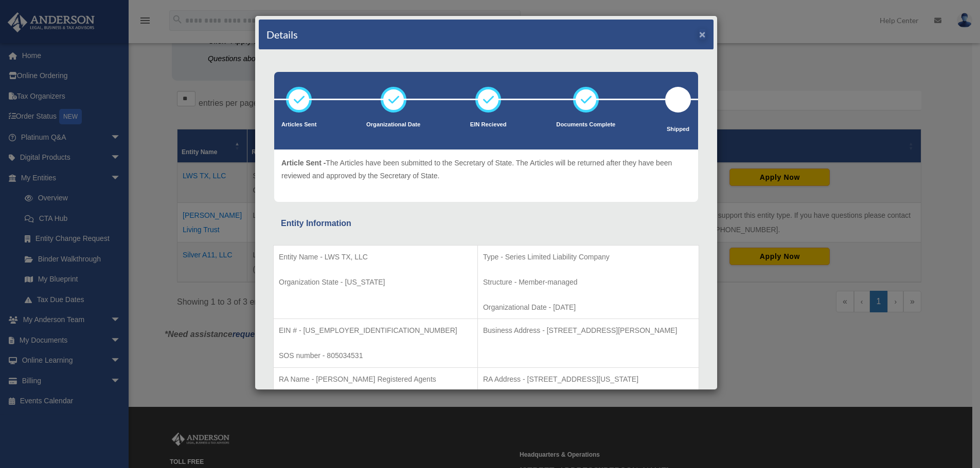  What do you see at coordinates (393, 125) in the screenshot?
I see `p: Organizational Date` at bounding box center [393, 125].